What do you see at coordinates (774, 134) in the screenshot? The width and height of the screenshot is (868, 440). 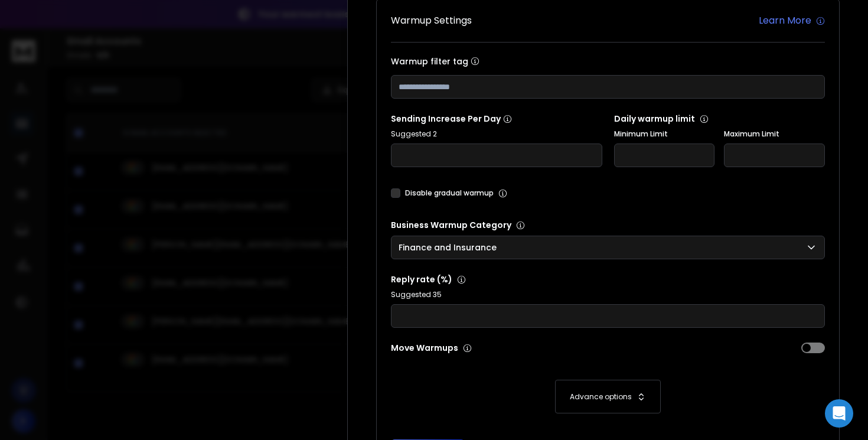 I see `label: Maximum Limit` at bounding box center [774, 134].